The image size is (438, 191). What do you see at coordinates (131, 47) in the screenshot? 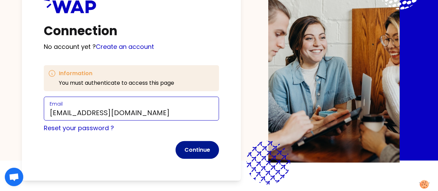
I see `p: No account yet ?` at bounding box center [131, 47].